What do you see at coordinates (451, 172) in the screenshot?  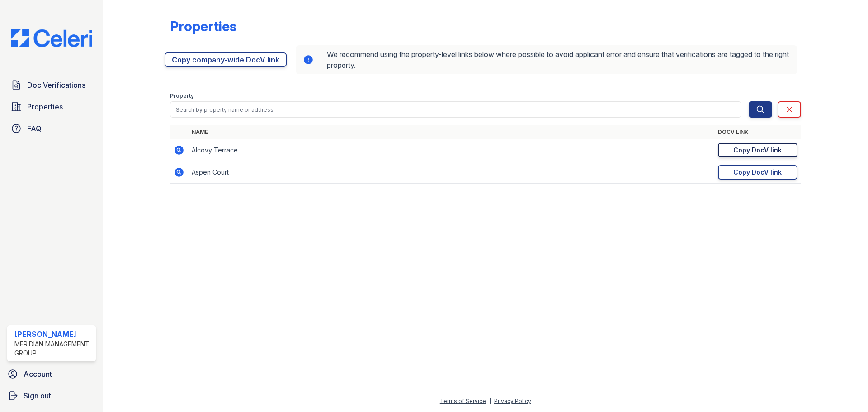 I see `td: Aspen Court` at bounding box center [451, 172].